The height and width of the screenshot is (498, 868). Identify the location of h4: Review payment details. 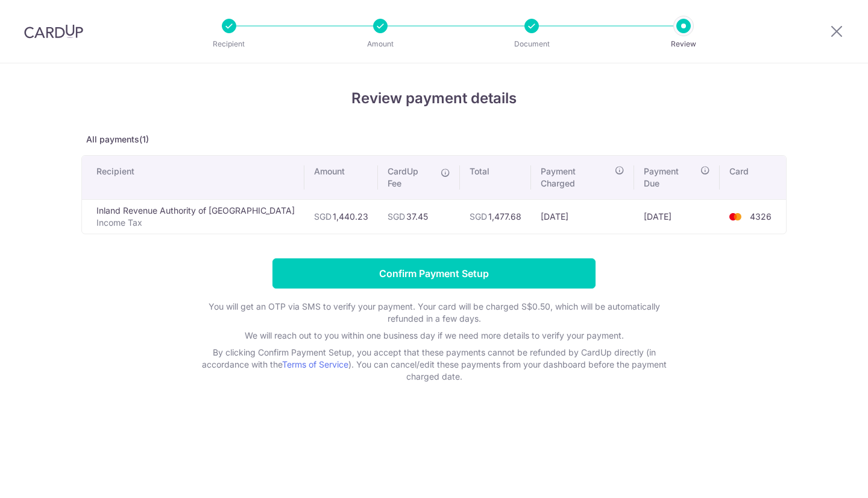
(434, 99).